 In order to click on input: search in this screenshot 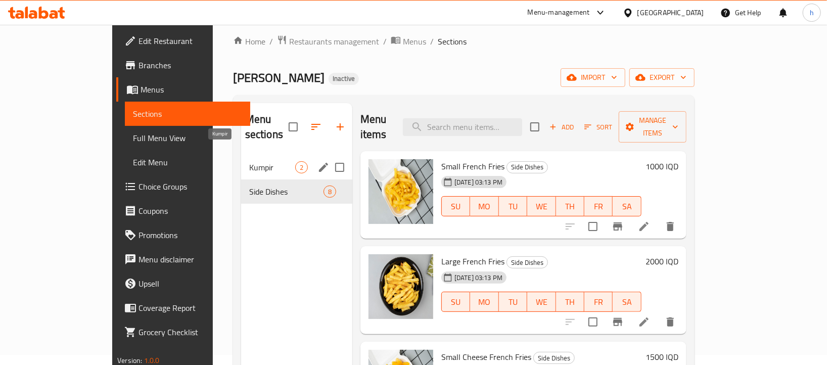, I will do `click(462, 127)`.